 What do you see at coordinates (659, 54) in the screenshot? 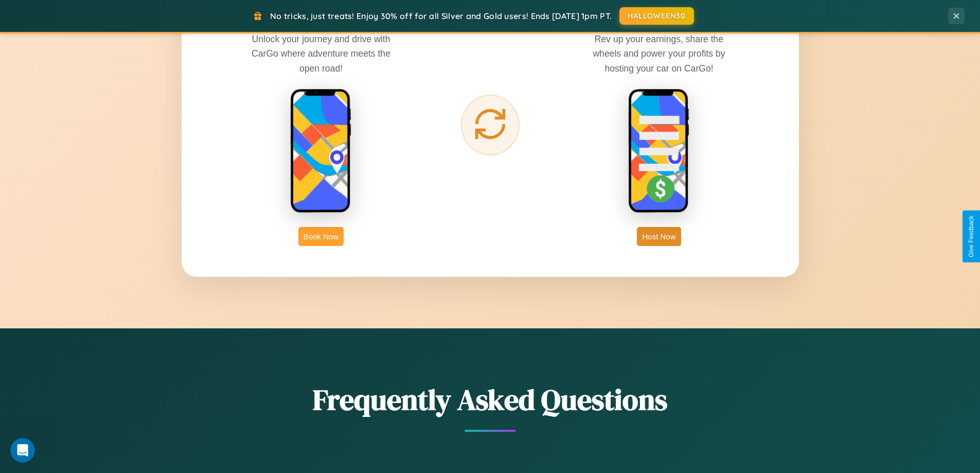
I see `p: Rev up your earnings, share the wheels and power your profits by hosting your car on CarGo!` at bounding box center [659, 54].